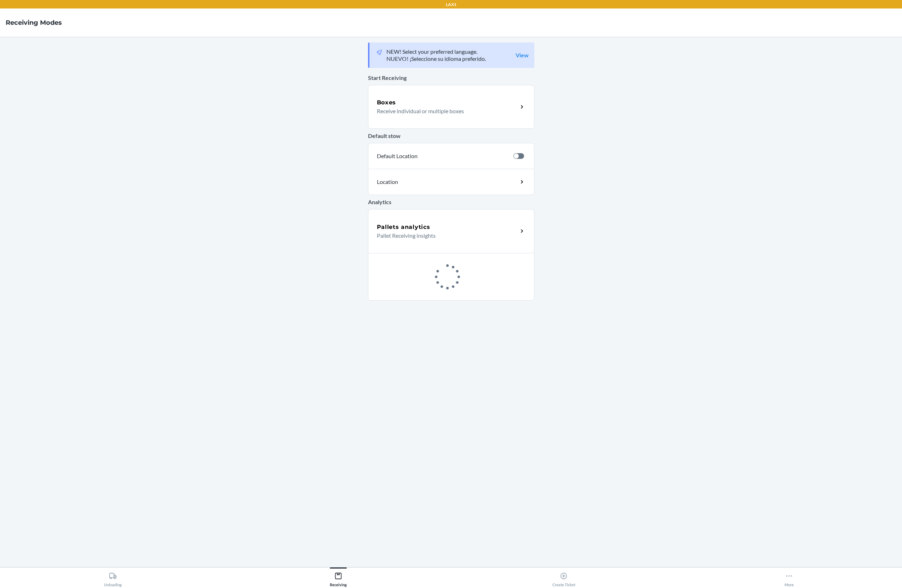 The height and width of the screenshot is (588, 902). I want to click on button: Receiving, so click(338, 576).